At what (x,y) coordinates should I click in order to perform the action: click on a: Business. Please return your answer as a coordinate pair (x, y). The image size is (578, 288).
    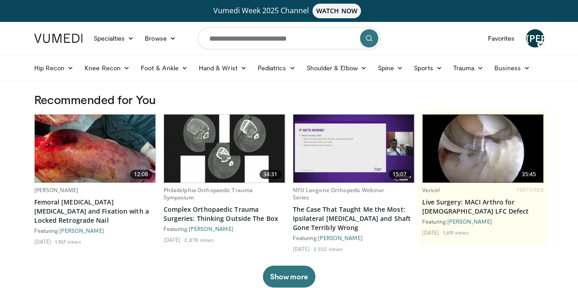
    Looking at the image, I should click on (512, 68).